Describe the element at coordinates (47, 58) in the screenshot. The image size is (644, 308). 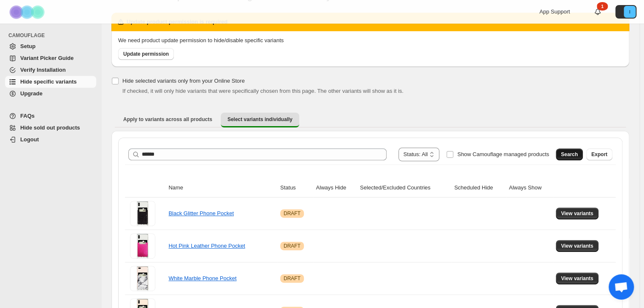
I see `span: Variant Picker Guide` at that location.